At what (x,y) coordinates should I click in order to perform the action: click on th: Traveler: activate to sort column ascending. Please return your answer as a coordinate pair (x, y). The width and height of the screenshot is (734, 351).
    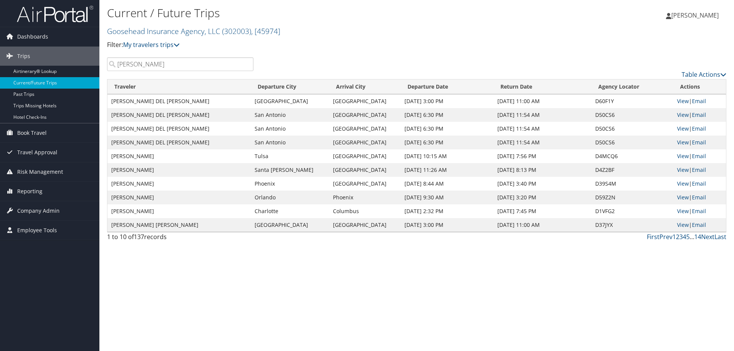
    Looking at the image, I should click on (179, 87).